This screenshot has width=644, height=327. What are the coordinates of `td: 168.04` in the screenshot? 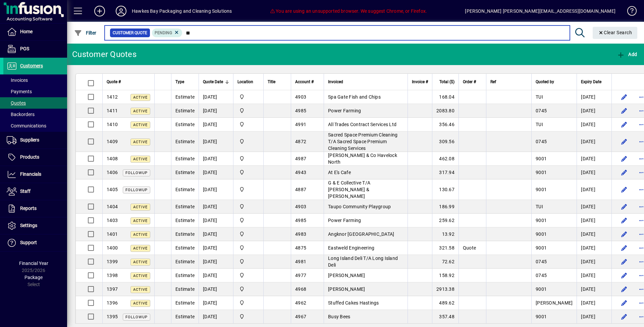 It's located at (445, 97).